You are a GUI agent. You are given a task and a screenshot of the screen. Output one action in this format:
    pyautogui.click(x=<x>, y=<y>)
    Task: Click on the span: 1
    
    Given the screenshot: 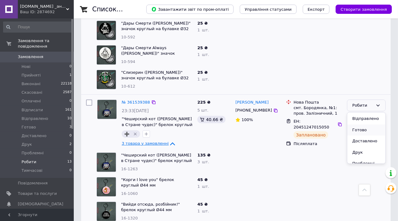 What is the action you would take?
    pyautogui.click(x=70, y=75)
    